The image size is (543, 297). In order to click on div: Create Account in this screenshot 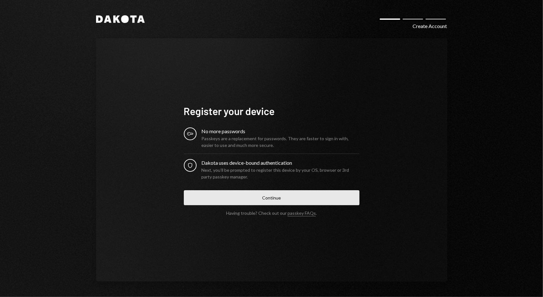, I will do `click(430, 26)`.